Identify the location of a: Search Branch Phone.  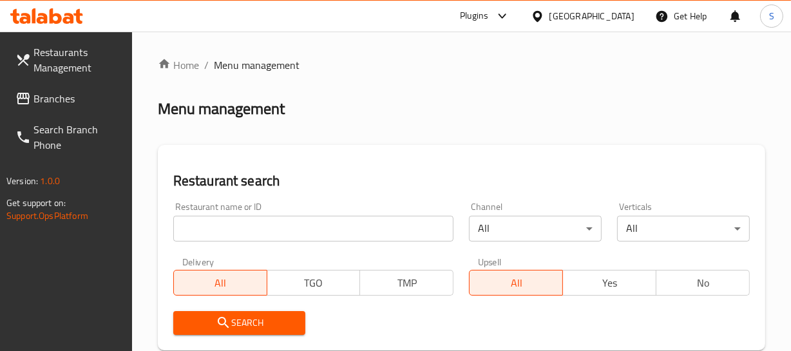
(68, 137).